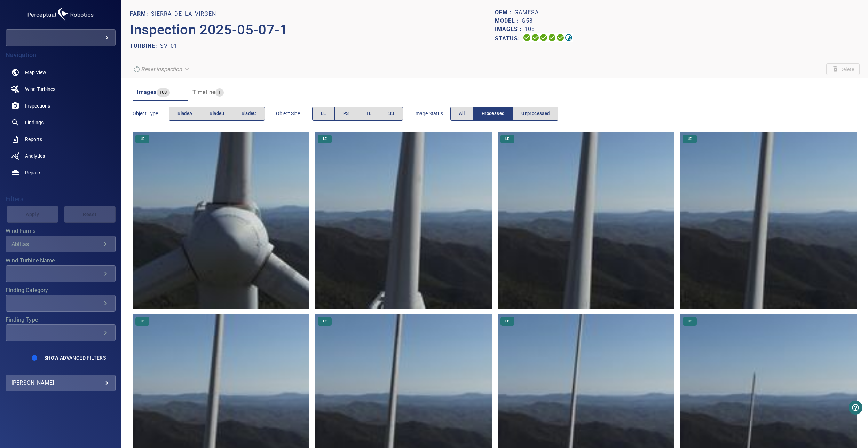 This screenshot has height=448, width=868. I want to click on svg: Selecting 100%, so click(543, 38).